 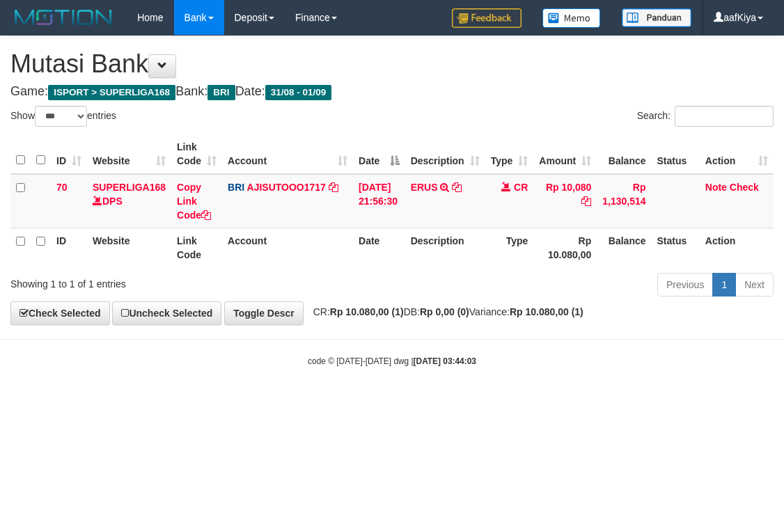 I want to click on a: Next, so click(x=754, y=285).